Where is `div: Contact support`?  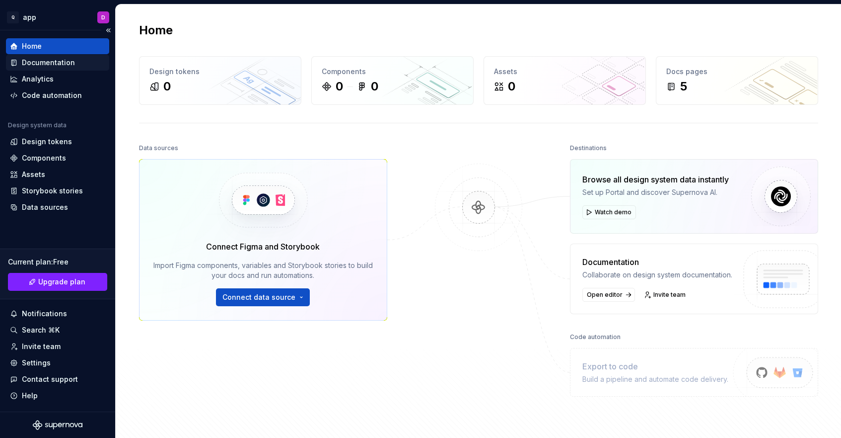
div: Contact support is located at coordinates (50, 379).